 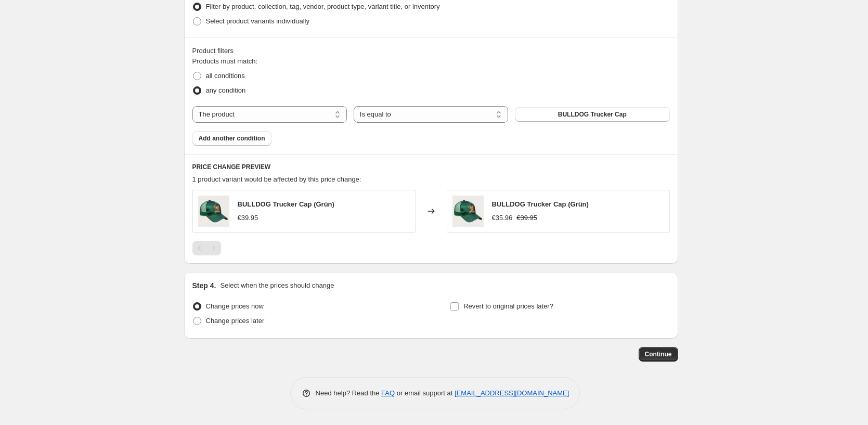 What do you see at coordinates (234, 306) in the screenshot?
I see `span: Change prices now` at bounding box center [234, 306].